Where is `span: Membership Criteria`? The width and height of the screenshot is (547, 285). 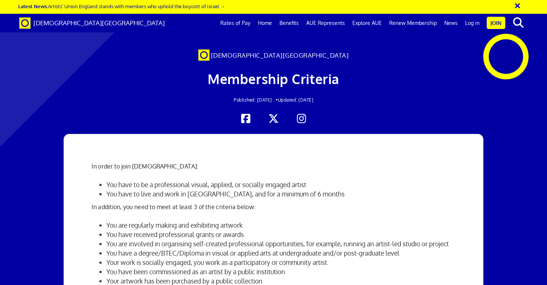 span: Membership Criteria is located at coordinates (274, 79).